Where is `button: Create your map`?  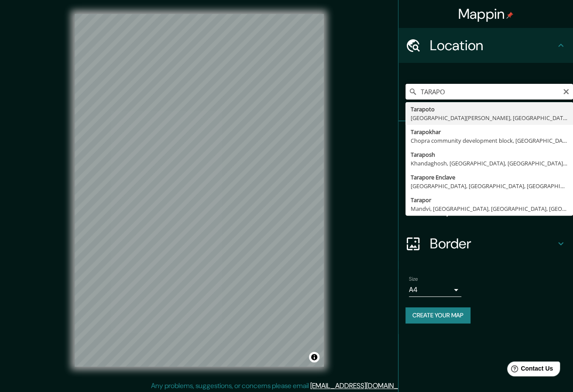
button: Create your map is located at coordinates (438, 315).